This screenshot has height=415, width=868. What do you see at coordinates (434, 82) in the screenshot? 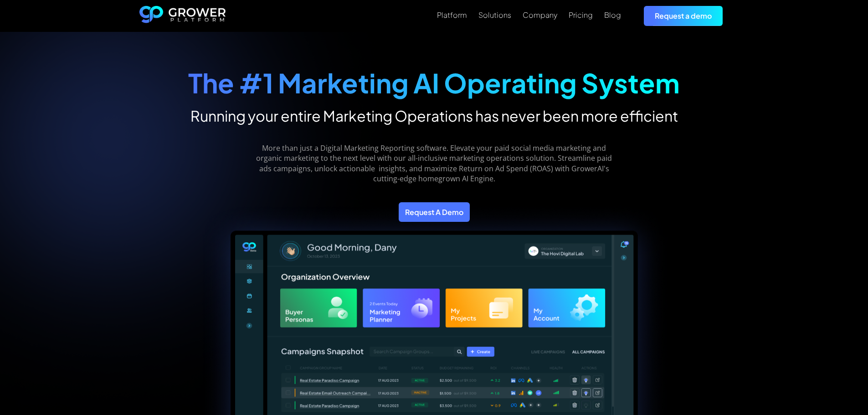
I see `strong: The #1 Marketing AI Operating System` at bounding box center [434, 82].